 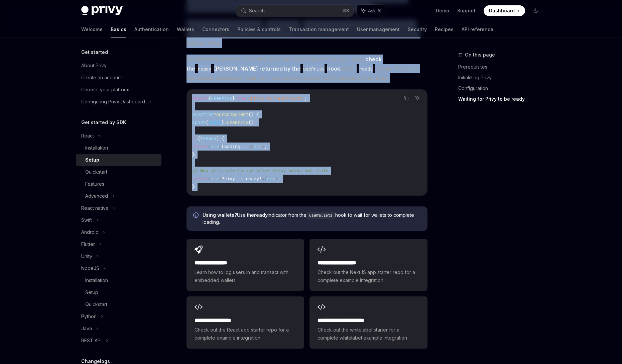 I want to click on a: Policies & controls, so click(x=259, y=30).